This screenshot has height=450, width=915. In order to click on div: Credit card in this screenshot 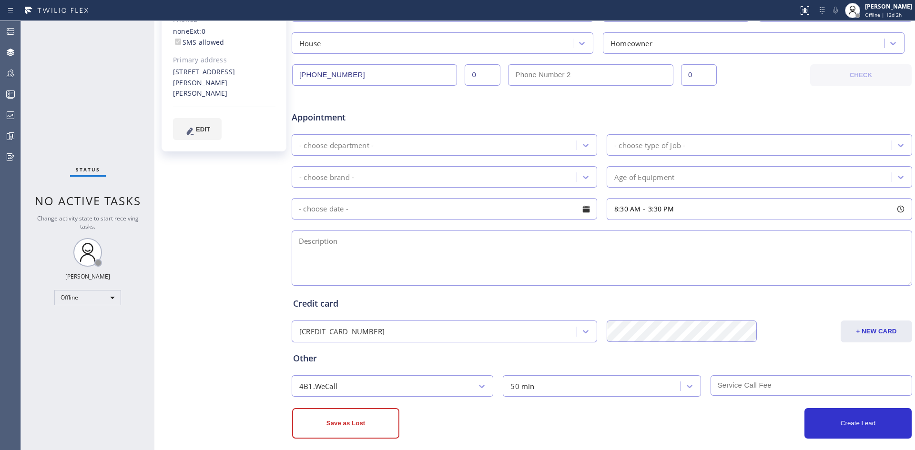, I will do `click(602, 304)`.